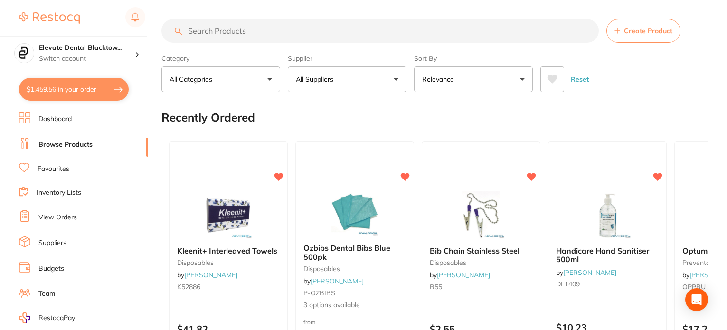 The height and width of the screenshot is (330, 727). What do you see at coordinates (87, 59) in the screenshot?
I see `p: Switch account` at bounding box center [87, 59].